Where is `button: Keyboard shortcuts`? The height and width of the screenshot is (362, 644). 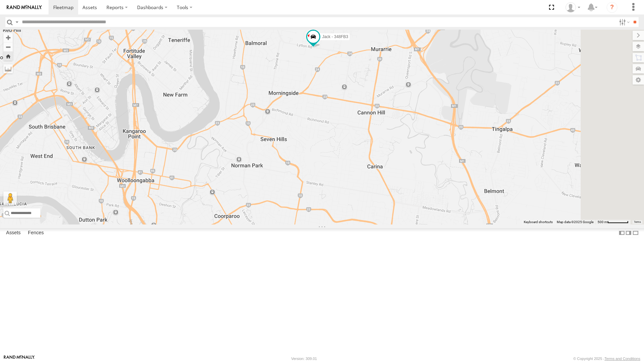 button: Keyboard shortcuts is located at coordinates (538, 222).